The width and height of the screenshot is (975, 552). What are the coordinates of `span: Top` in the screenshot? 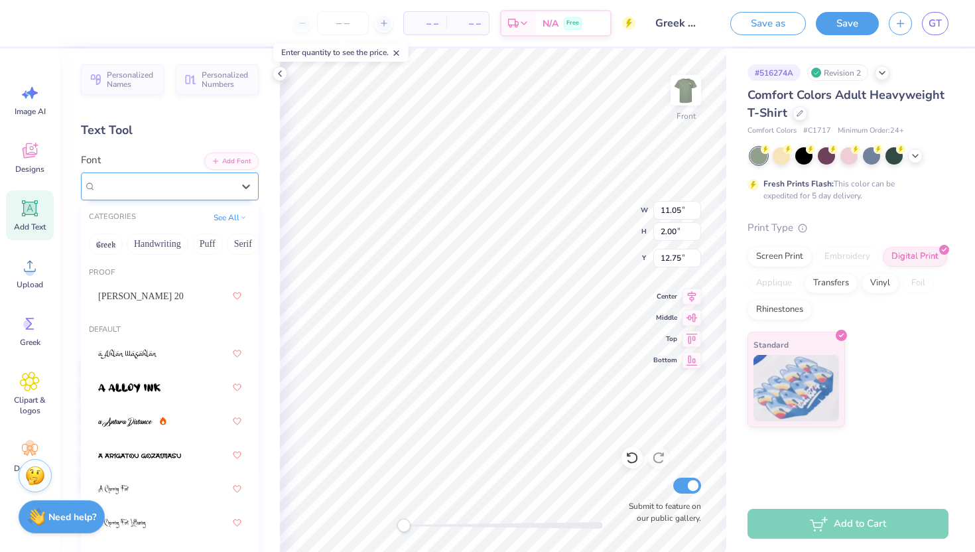 It's located at (665, 339).